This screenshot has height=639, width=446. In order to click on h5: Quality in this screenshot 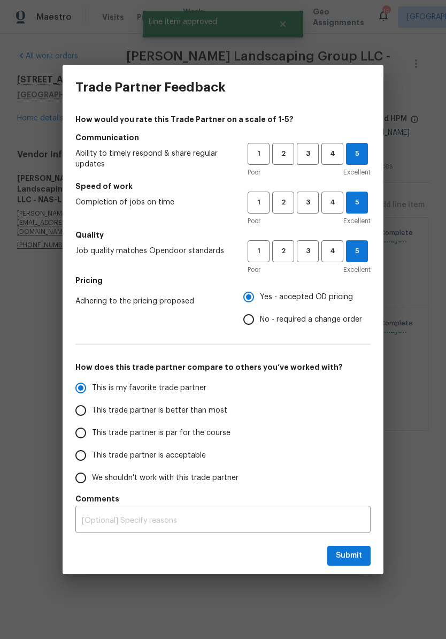, I will do `click(223, 235)`.